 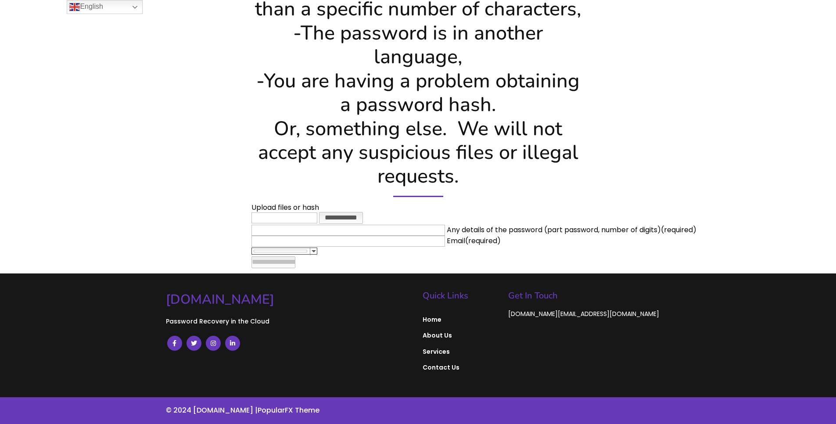 What do you see at coordinates (290, 321) in the screenshot?
I see `p: Password Recovery in the Cloud` at bounding box center [290, 321].